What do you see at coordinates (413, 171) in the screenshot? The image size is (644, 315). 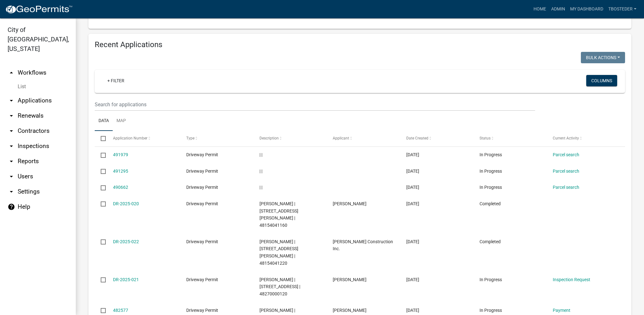 I see `span: 10/11/2025` at bounding box center [413, 171].